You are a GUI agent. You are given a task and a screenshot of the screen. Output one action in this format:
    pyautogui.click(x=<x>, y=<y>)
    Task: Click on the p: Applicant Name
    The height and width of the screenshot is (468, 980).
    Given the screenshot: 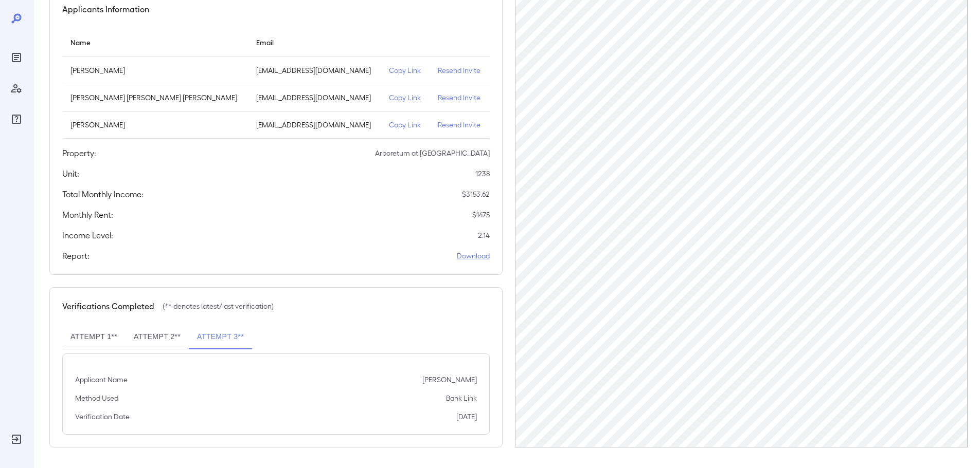 What is the action you would take?
    pyautogui.click(x=101, y=380)
    